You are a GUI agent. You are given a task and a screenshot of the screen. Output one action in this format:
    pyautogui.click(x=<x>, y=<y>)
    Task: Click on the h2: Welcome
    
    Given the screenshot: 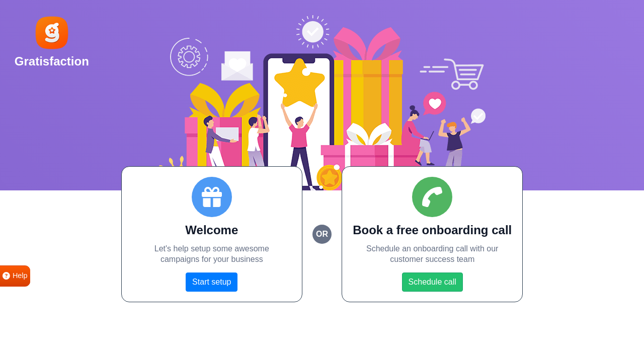 What is the action you would take?
    pyautogui.click(x=212, y=230)
    